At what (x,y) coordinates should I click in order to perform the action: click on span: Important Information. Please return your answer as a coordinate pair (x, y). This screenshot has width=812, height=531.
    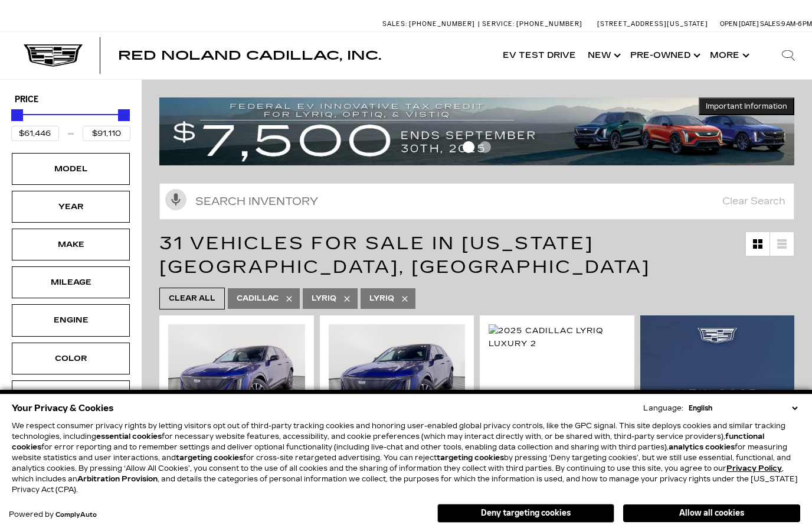
    Looking at the image, I should click on (746, 106).